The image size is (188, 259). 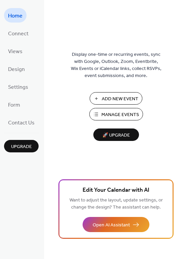 I want to click on a: Contact Us, so click(x=21, y=122).